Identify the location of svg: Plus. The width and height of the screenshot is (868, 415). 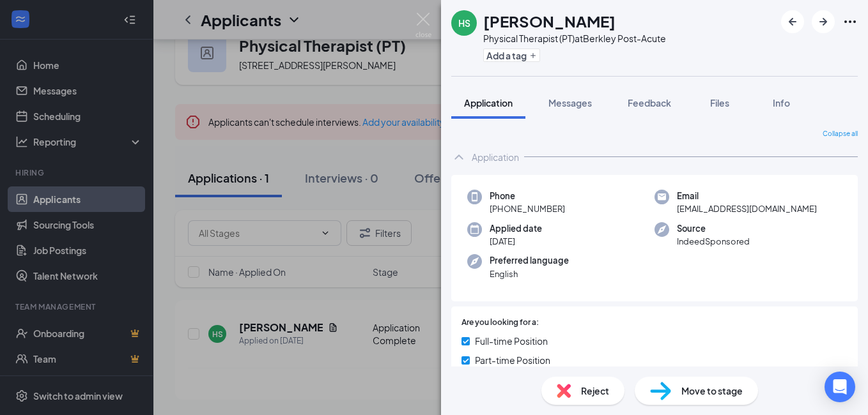
(533, 56).